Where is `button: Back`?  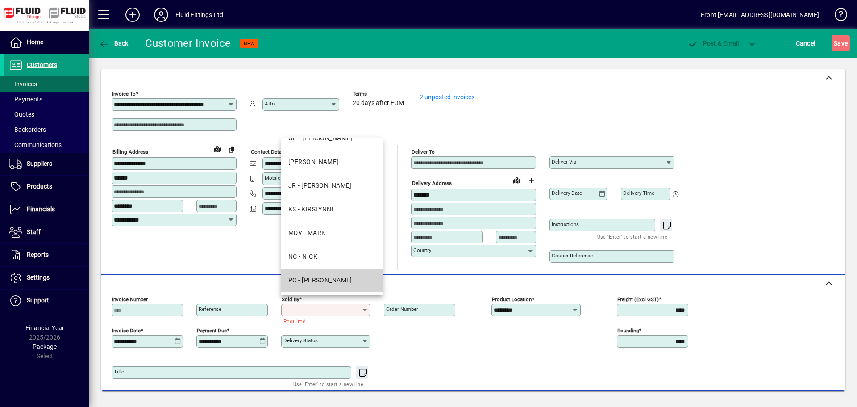
button: Back is located at coordinates (113, 43).